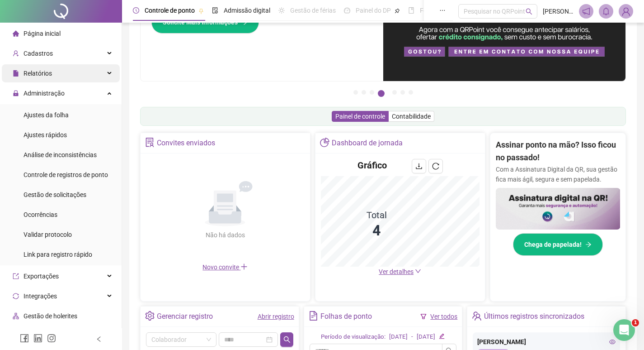 Image resolution: width=644 pixels, height=350 pixels. I want to click on h4: Gráfico, so click(372, 165).